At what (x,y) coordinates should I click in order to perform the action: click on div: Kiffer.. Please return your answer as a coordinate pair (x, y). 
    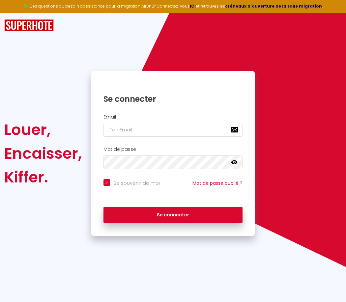
    Looking at the image, I should click on (43, 177).